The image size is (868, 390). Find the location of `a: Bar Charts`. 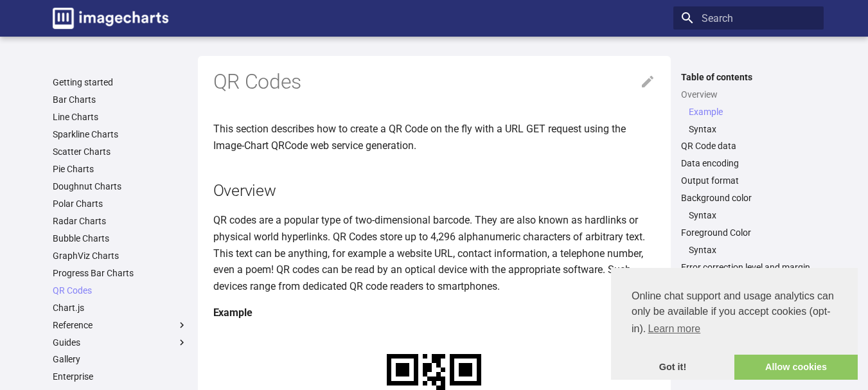

a: Bar Charts is located at coordinates (120, 100).